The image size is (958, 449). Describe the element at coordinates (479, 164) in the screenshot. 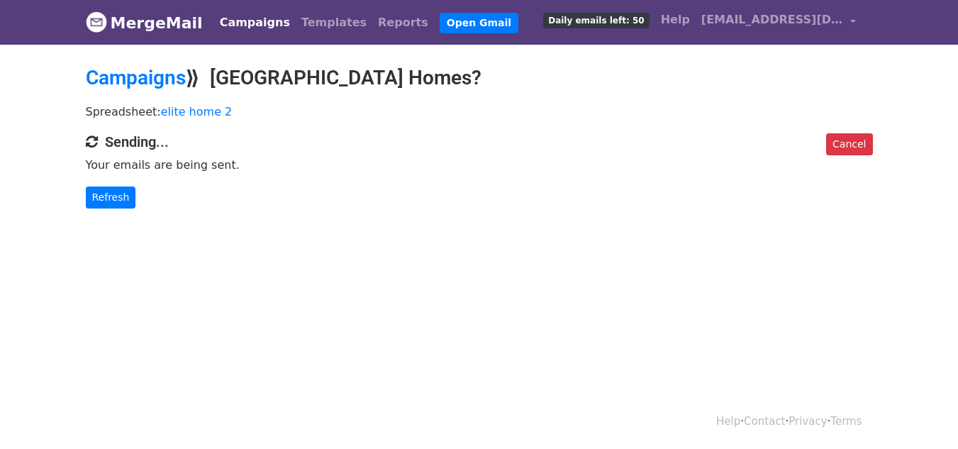

I see `p: Your emails are being sent.` at that location.